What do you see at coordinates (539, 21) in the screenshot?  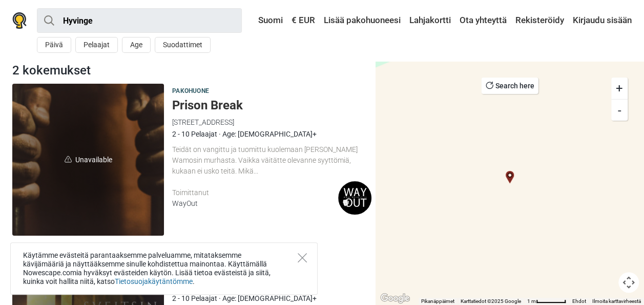 I see `a: Rekisteröidy` at bounding box center [539, 21].